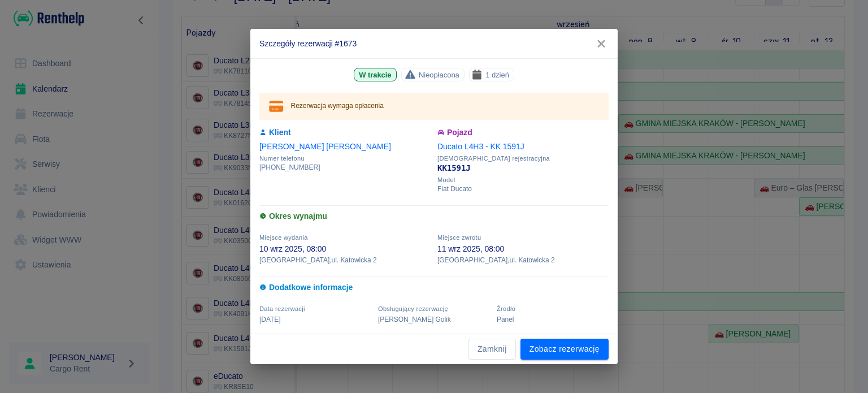 Image resolution: width=868 pixels, height=393 pixels. I want to click on h6: Okres wynajmu, so click(434, 216).